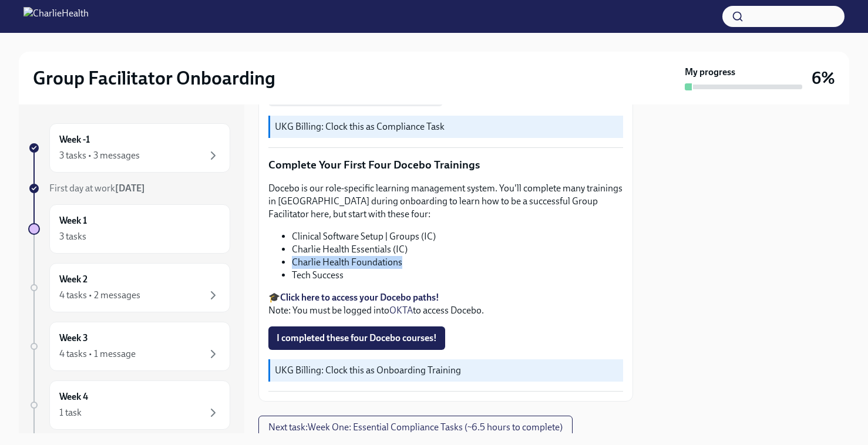 The image size is (868, 445). I want to click on p: Docebo is our role-specific learning management system. You'll complete many trainings in [GEOGRA..., so click(446, 201).